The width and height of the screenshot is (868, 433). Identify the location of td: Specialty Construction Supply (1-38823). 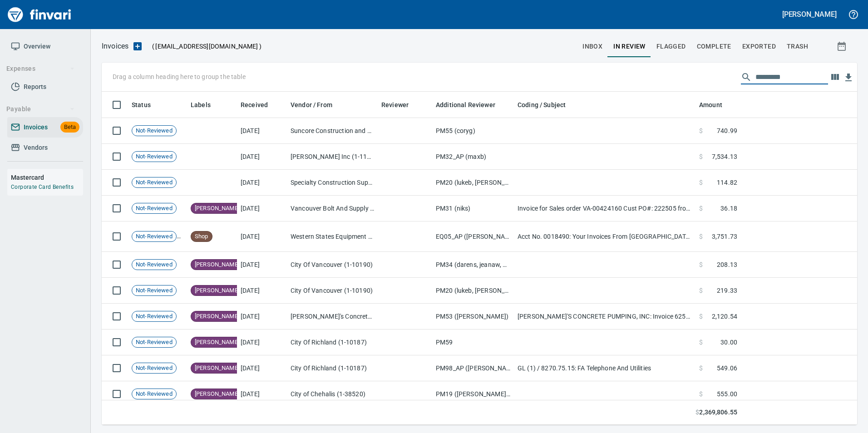
(332, 183).